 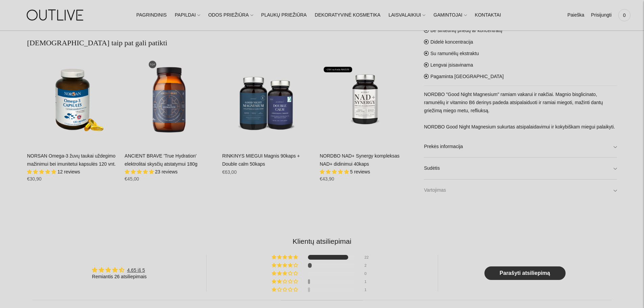 I want to click on span: €45,00, so click(x=132, y=179).